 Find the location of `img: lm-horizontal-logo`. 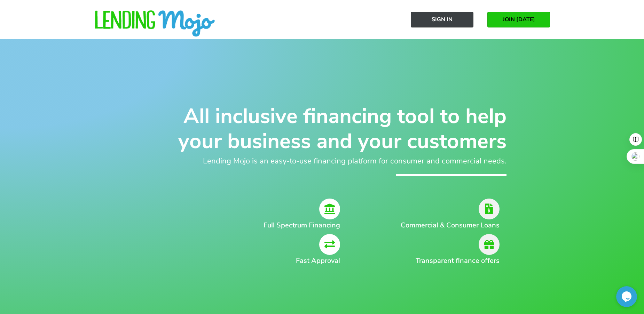

img: lm-horizontal-logo is located at coordinates (155, 24).